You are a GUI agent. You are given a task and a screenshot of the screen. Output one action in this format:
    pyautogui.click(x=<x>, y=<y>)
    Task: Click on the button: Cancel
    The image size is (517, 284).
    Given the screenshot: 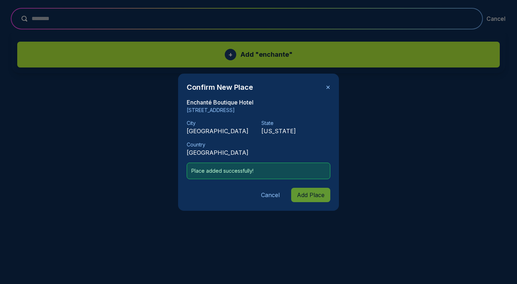 What is the action you would take?
    pyautogui.click(x=271, y=195)
    